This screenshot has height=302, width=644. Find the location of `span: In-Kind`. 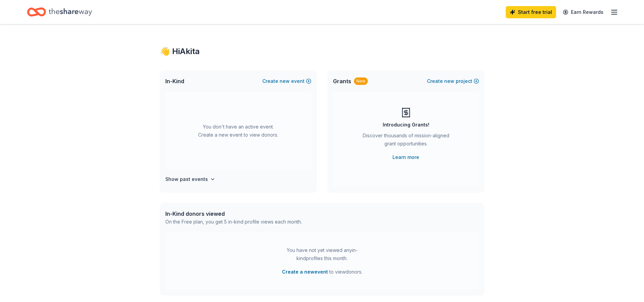

span: In-Kind is located at coordinates (175, 81).